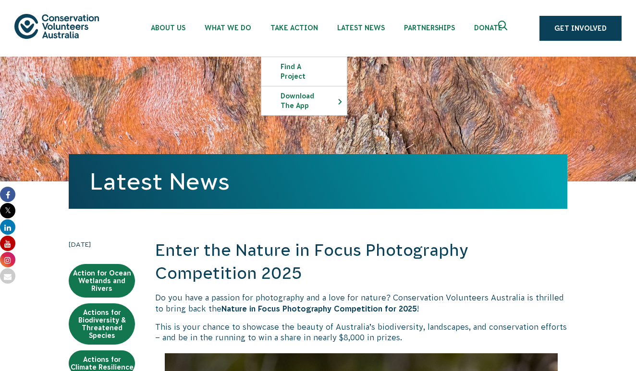 The width and height of the screenshot is (636, 371). I want to click on span: Take Action, so click(294, 28).